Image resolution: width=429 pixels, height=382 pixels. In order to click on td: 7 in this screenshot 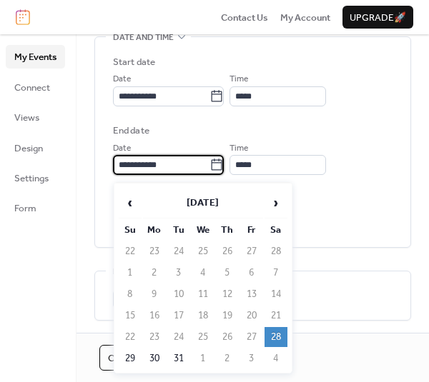, I will do `click(276, 273)`.